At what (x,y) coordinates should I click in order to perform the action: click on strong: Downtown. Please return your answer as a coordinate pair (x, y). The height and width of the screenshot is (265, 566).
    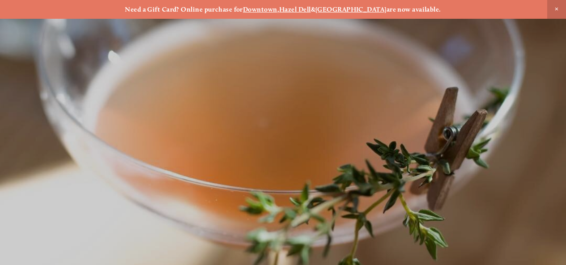
    Looking at the image, I should click on (260, 9).